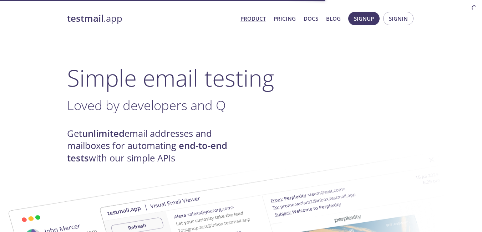 Image resolution: width=482 pixels, height=232 pixels. I want to click on strong: end-to-end tests, so click(147, 151).